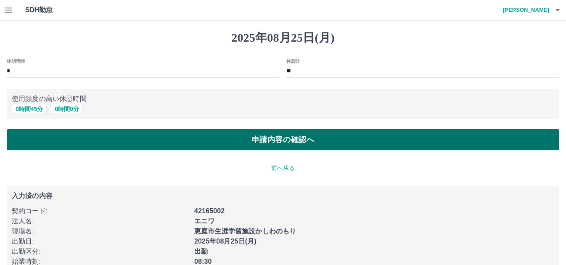 This screenshot has height=265, width=566. What do you see at coordinates (100, 251) in the screenshot?
I see `p: 出勤区分 :` at bounding box center [100, 251].